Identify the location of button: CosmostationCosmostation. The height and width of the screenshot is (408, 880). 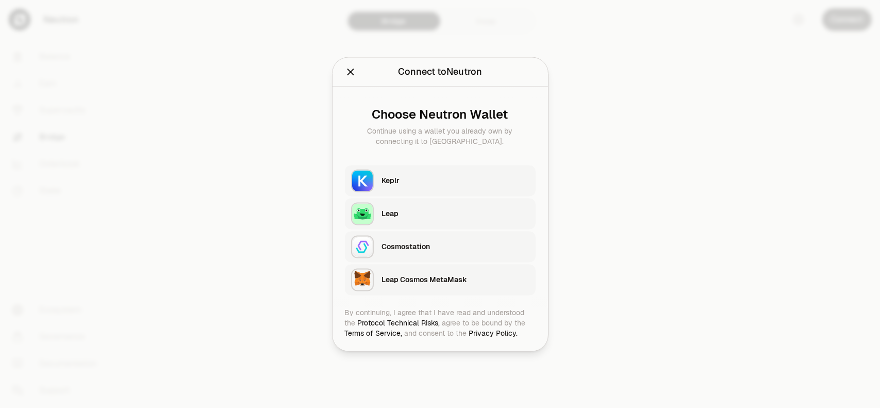
(440, 246).